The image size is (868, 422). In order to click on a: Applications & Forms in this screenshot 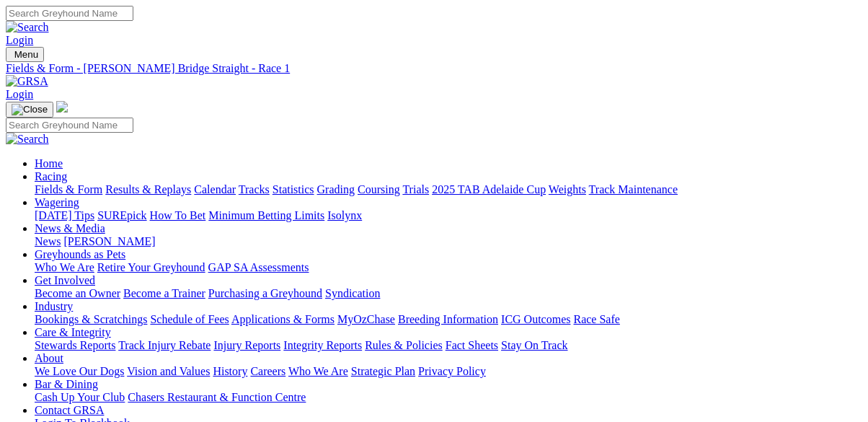, I will do `click(283, 319)`.